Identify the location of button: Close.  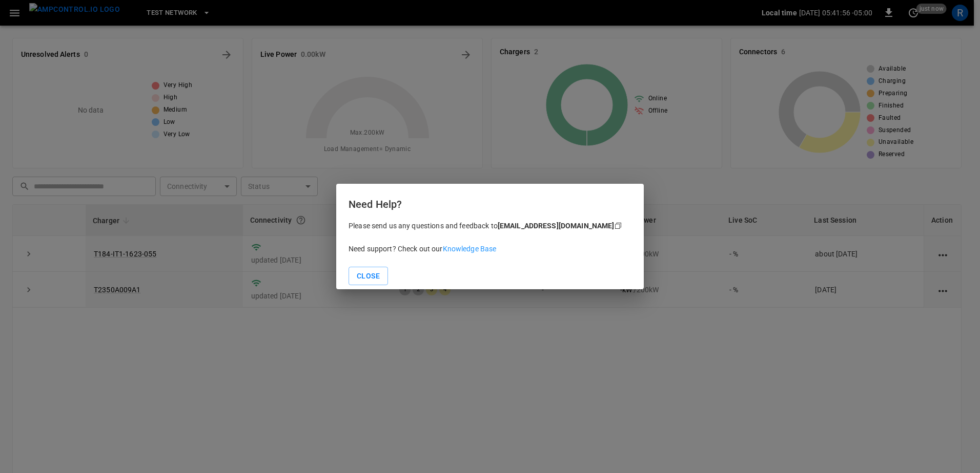
(368, 276).